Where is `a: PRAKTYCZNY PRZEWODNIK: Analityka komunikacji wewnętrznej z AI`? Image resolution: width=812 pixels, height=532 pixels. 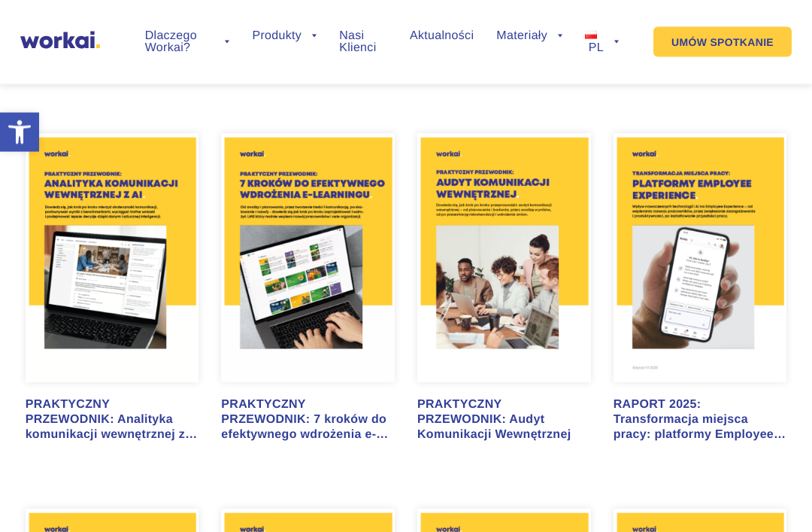
a: PRAKTYCZNY PRZEWODNIK: Analityka komunikacji wewnętrznej z AI is located at coordinates (112, 292).